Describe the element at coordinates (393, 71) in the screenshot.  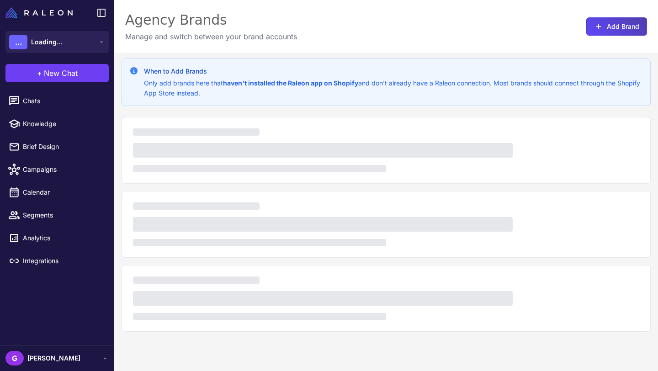
I see `h3: When to Add Brands` at that location.